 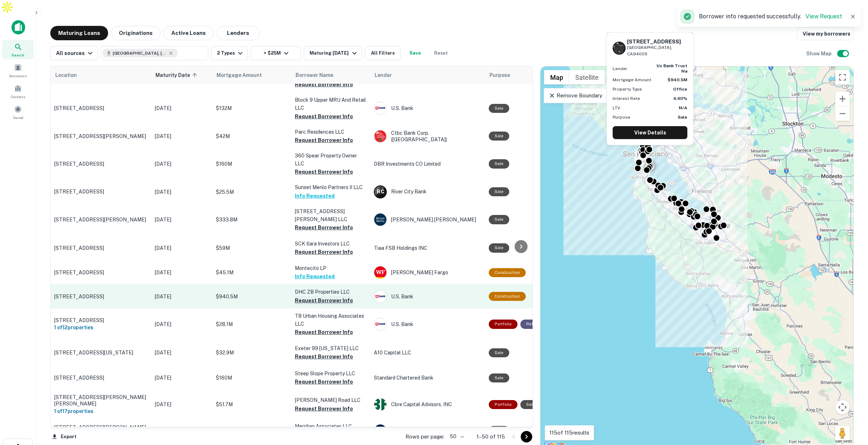 I want to click on div: Chat Widget, so click(x=850, y=405).